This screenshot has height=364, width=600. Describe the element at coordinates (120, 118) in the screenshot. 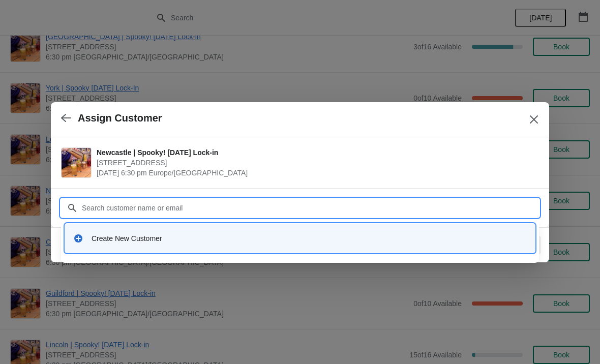

I see `h2: Assign Customer` at that location.